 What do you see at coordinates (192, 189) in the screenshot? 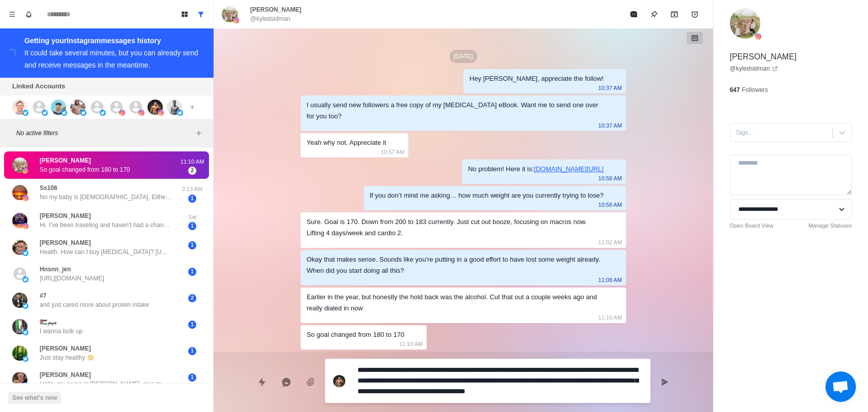
I see `p: 2:13 AM` at bounding box center [192, 189].